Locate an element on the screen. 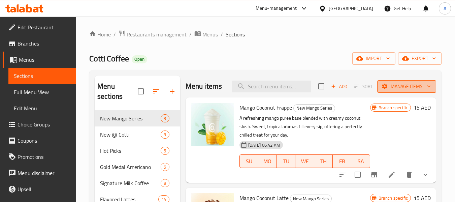 This screenshot has height=202, width=455. span: TH is located at coordinates (323, 161).